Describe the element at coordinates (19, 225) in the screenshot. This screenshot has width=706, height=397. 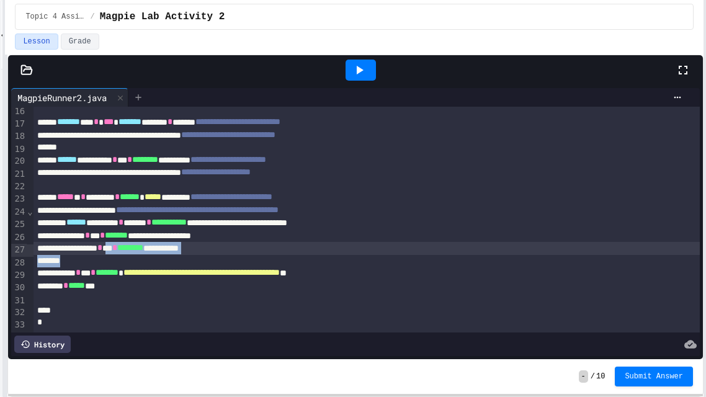
I see `div: 25` at that location.